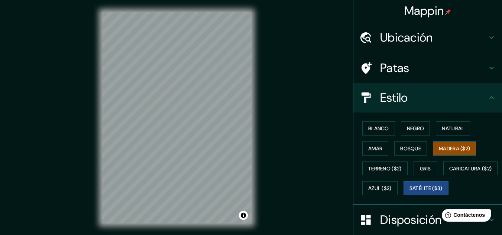  What do you see at coordinates (453, 128) in the screenshot?
I see `font: Natural` at bounding box center [453, 128].